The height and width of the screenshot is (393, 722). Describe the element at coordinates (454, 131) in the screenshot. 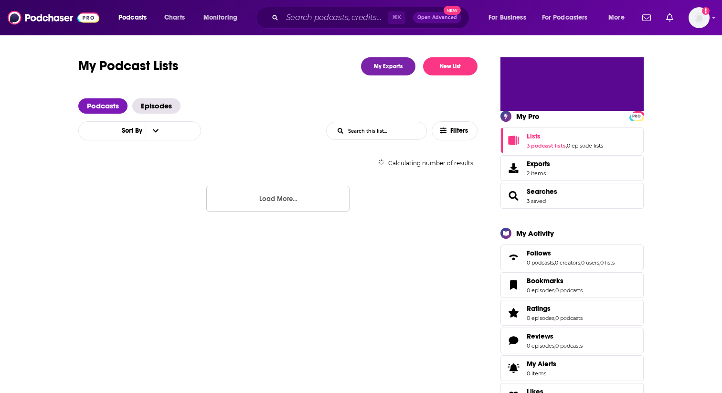

I see `button: Filters` at that location.